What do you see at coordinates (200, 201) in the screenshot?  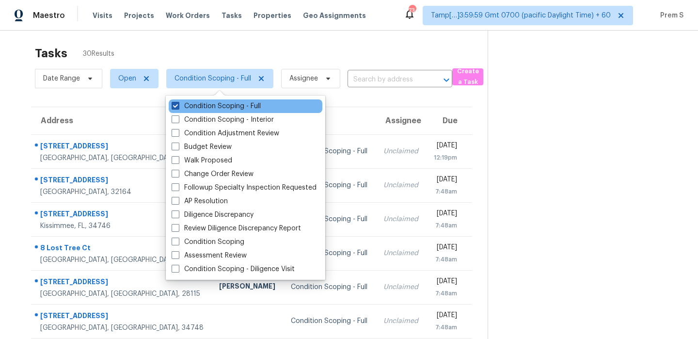 I see `label: AP Resolution` at bounding box center [200, 201].